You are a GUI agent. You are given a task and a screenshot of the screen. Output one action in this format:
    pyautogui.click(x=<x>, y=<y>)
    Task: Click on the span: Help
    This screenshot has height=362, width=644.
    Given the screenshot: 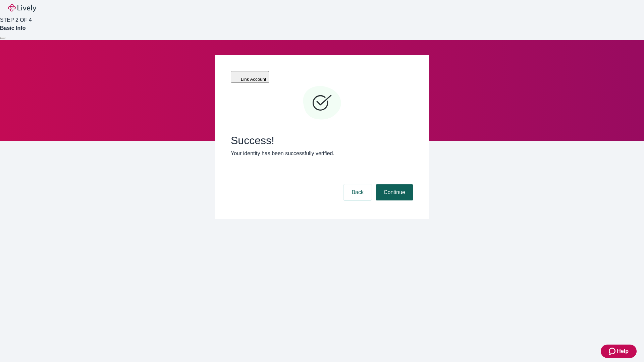 What is the action you would take?
    pyautogui.click(x=623, y=352)
    